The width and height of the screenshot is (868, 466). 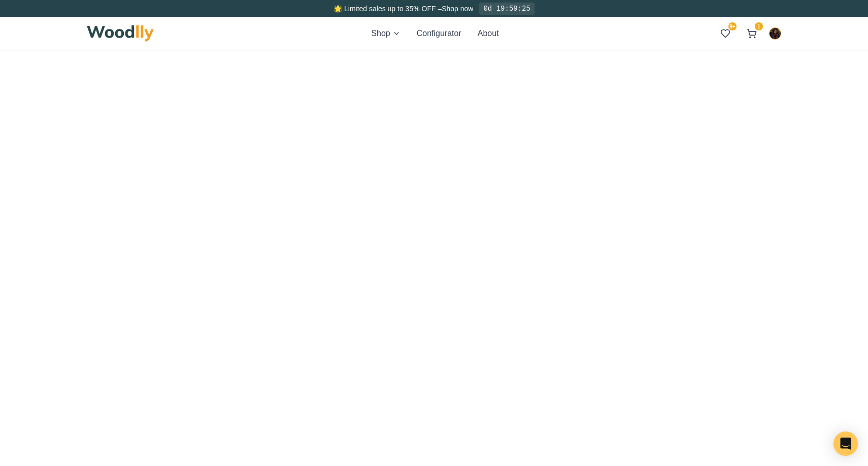 What do you see at coordinates (846, 444) in the screenshot?
I see `div: Open Intercom Messenger` at bounding box center [846, 444].